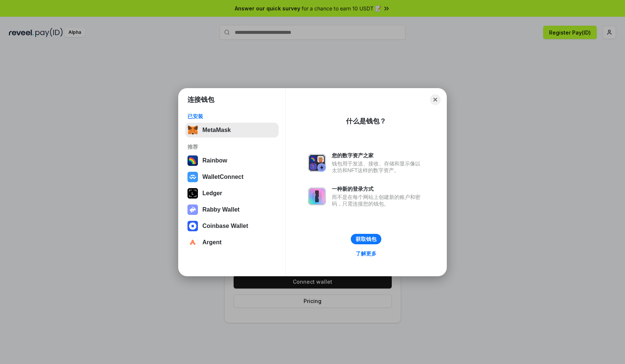 This screenshot has width=625, height=364. Describe the element at coordinates (193, 130) in the screenshot. I see `img: svg+xml,%3Csvg%20fill%3D%22none%22%20height%3D%2233%22%20viewBox%3D%220%200%2035%2033%22%20width%...` at that location.